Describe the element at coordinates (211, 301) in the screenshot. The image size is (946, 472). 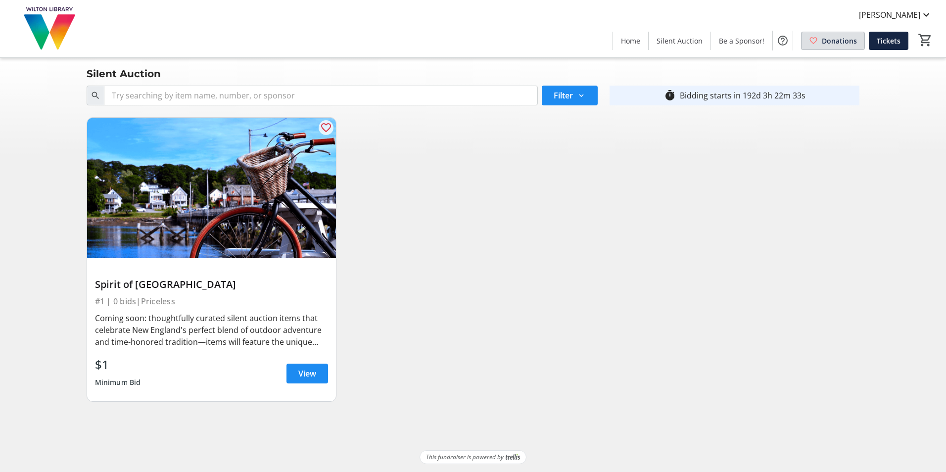
I see `div: #1 | 0 bids | Priceless` at that location.